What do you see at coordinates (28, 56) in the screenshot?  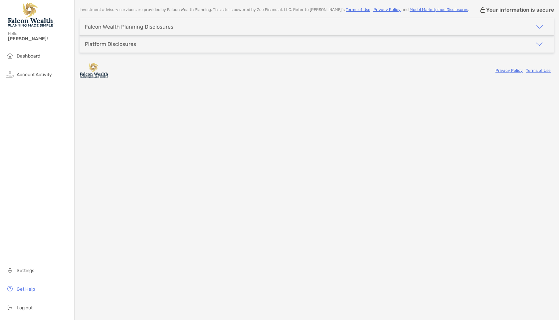 I see `span: Dashboard` at bounding box center [28, 56].